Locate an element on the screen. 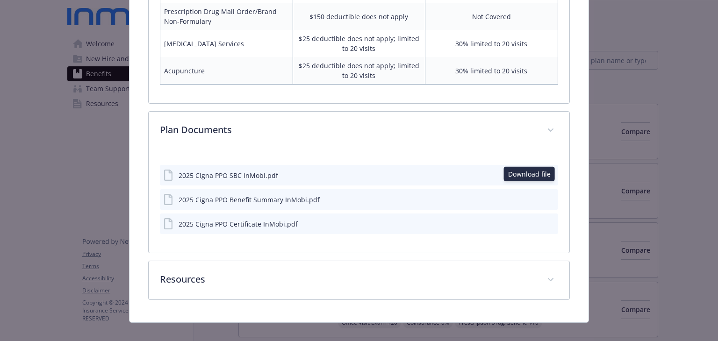 This screenshot has width=718, height=341. td: $150 deductible does not apply is located at coordinates (359, 16).